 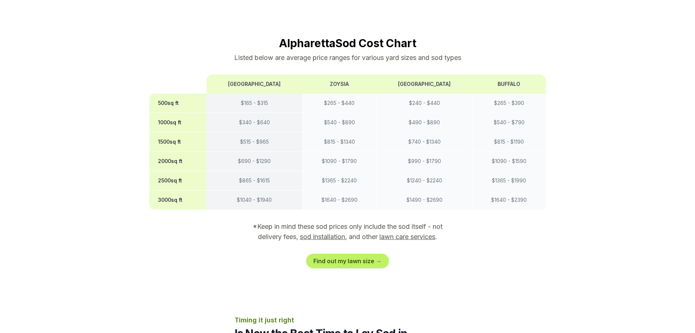 What do you see at coordinates (254, 200) in the screenshot?
I see `td: $ 1040 - $ 1940` at bounding box center [254, 200].